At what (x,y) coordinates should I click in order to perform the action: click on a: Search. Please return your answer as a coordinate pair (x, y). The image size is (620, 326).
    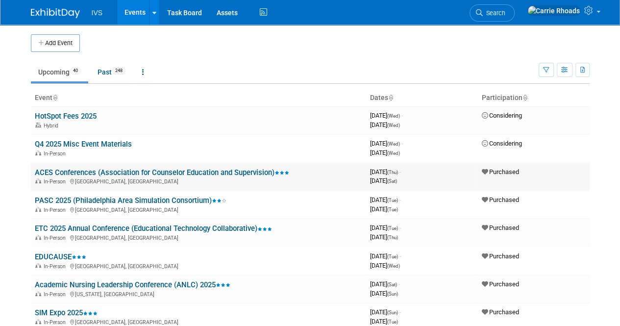
    Looking at the image, I should click on (492, 13).